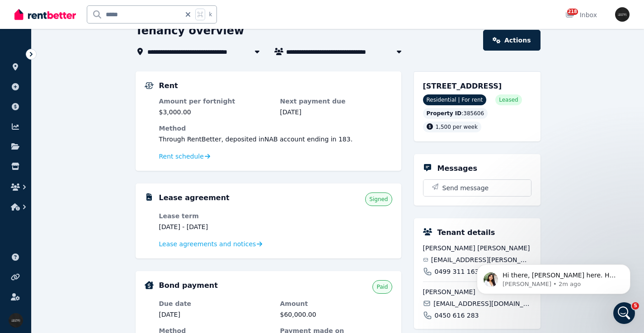 This screenshot has height=333, width=644. What do you see at coordinates (185, 156) in the screenshot?
I see `a: Rent schedule` at bounding box center [185, 156].